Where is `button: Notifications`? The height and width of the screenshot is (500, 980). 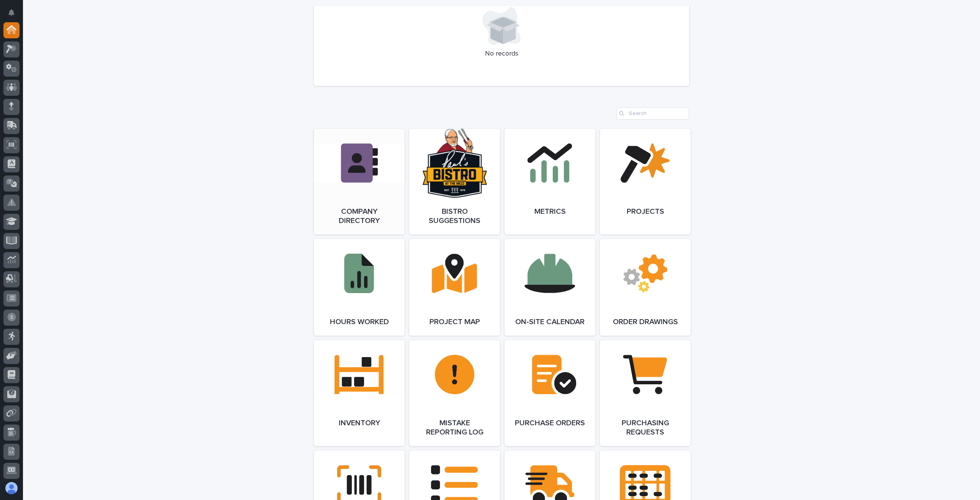
button: Notifications is located at coordinates (12, 13).